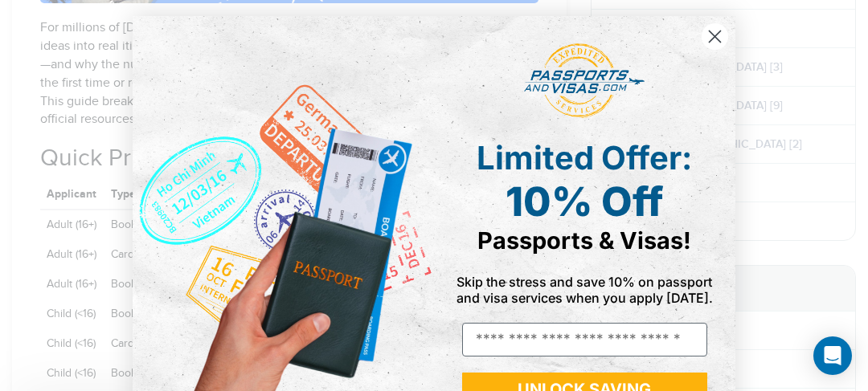 Image resolution: width=868 pixels, height=391 pixels. I want to click on div: Open Intercom Messenger, so click(833, 356).